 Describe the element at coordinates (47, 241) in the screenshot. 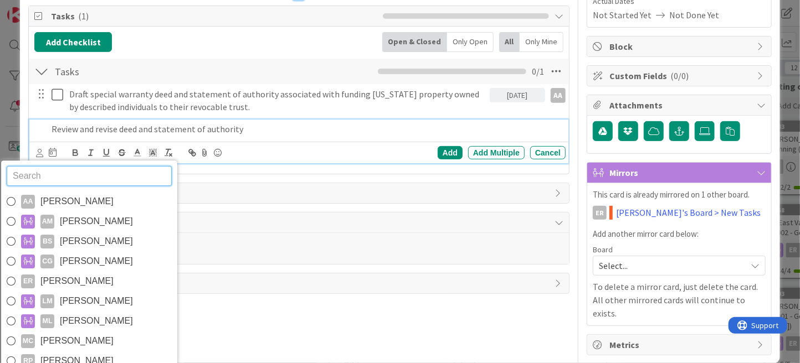

I see `div: BS` at that location.